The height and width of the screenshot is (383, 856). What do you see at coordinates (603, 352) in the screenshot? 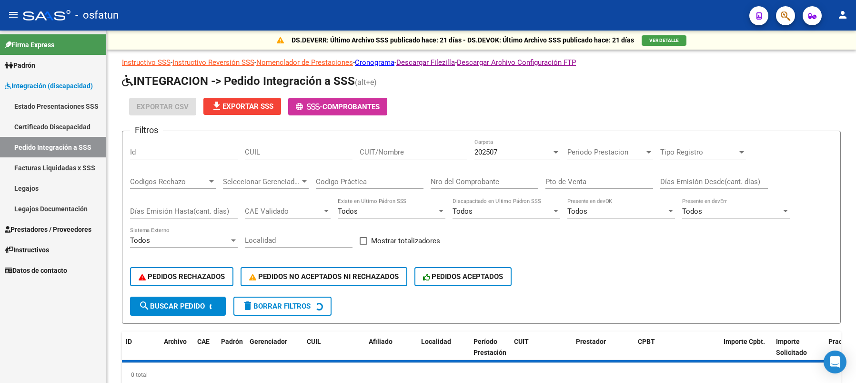
I see `datatable-header-cell: Prestador` at bounding box center [603, 352].